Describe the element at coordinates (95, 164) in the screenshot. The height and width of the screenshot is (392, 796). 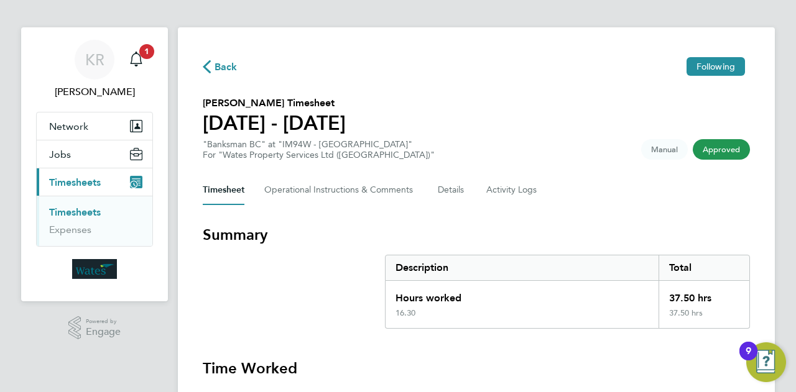
I see `nav: Main navigation` at that location.